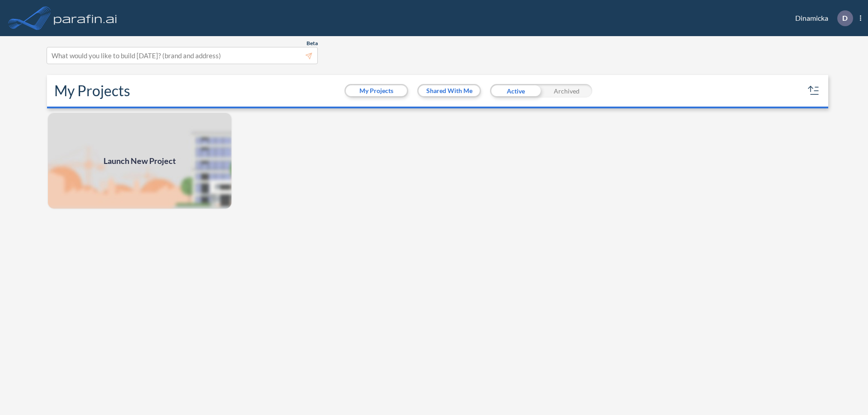 This screenshot has width=868, height=415. I want to click on img: add, so click(140, 161).